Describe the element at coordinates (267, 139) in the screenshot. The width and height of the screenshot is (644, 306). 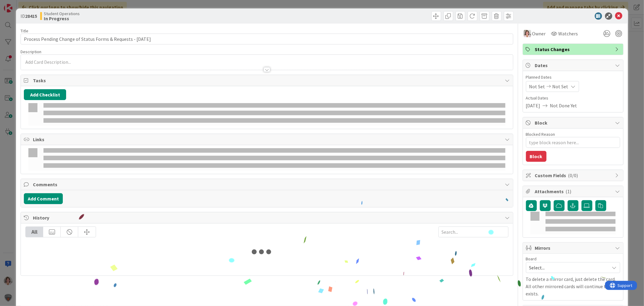
I see `span: Links` at that location.